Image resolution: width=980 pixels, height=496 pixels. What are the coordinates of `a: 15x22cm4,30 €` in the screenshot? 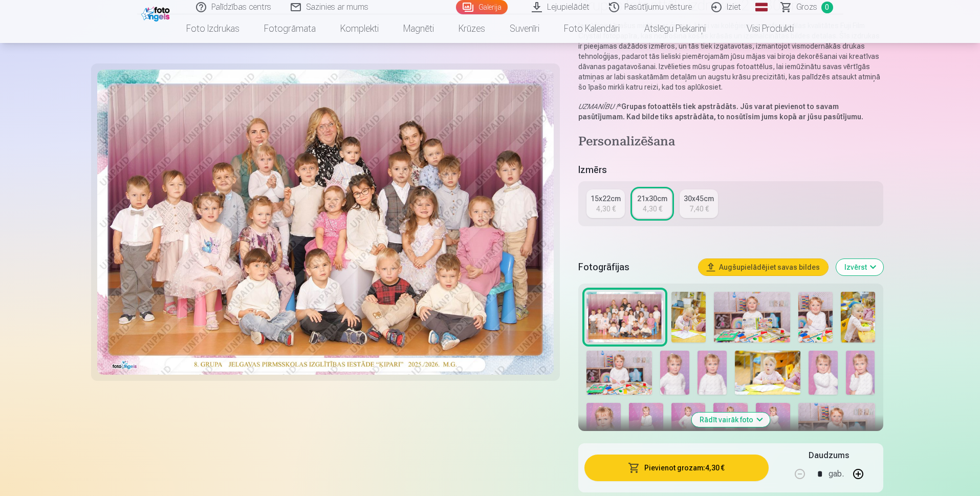 It's located at (606, 204).